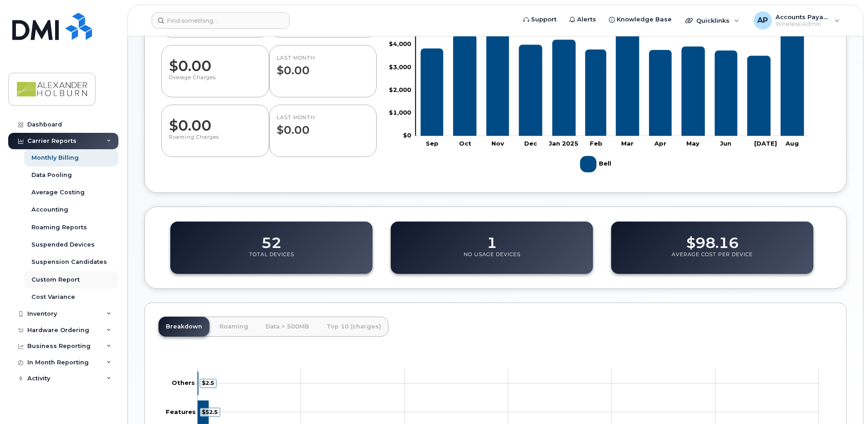 The width and height of the screenshot is (868, 424). What do you see at coordinates (712, 21) in the screenshot?
I see `span: Quicklinks` at bounding box center [712, 21].